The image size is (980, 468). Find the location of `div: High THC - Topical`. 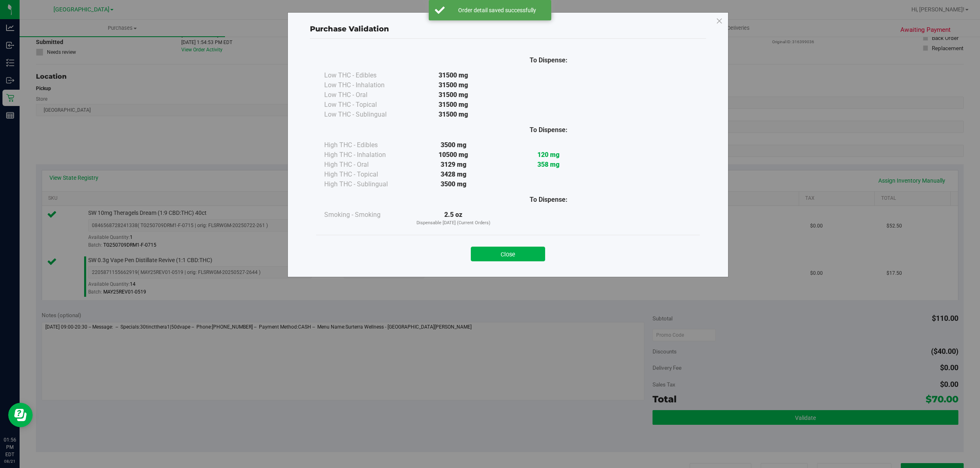

div: High THC - Topical is located at coordinates (365, 175).